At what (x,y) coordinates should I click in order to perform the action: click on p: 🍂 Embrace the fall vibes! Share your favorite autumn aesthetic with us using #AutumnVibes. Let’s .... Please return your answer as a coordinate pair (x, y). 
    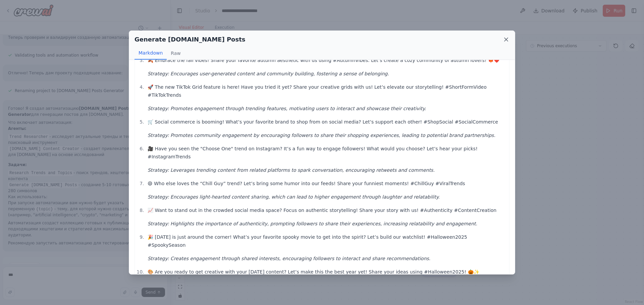
    Looking at the image, I should click on (327, 60).